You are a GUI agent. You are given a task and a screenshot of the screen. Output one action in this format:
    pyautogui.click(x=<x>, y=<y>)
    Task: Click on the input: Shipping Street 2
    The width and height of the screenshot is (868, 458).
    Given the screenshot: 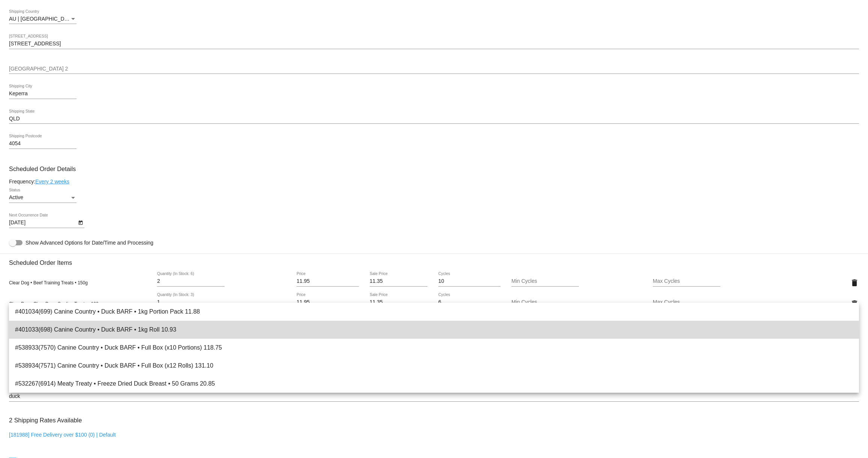 What is the action you would take?
    pyautogui.click(x=434, y=69)
    